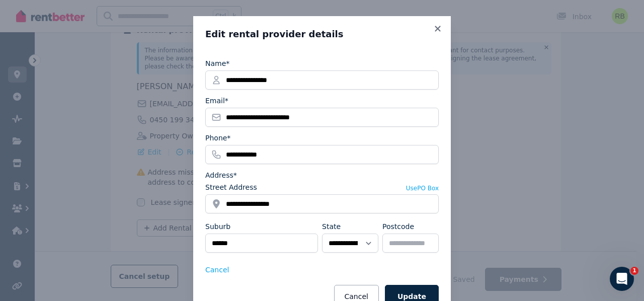  What do you see at coordinates (635, 271) in the screenshot?
I see `span: 1` at bounding box center [635, 271].